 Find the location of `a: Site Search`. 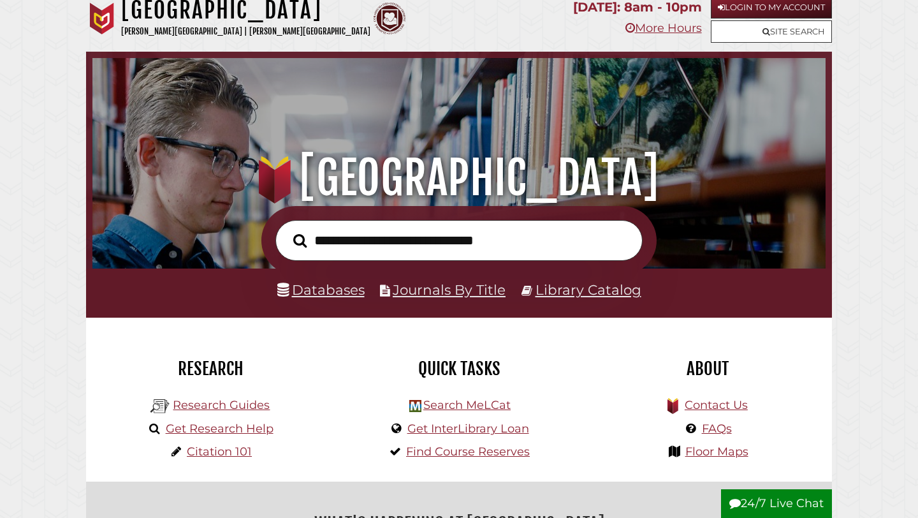

a: Site Search is located at coordinates (772, 31).